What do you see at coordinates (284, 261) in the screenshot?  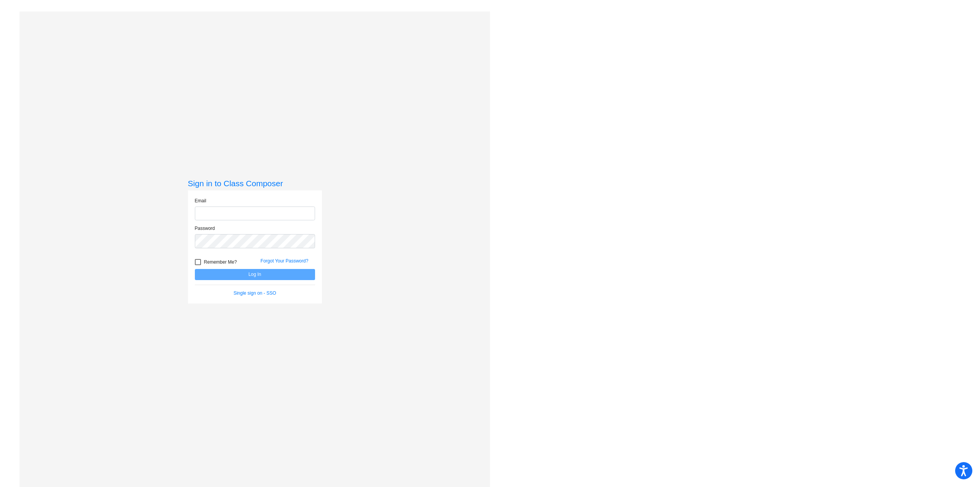 I see `a: Forgot Your Password?` at bounding box center [284, 261].